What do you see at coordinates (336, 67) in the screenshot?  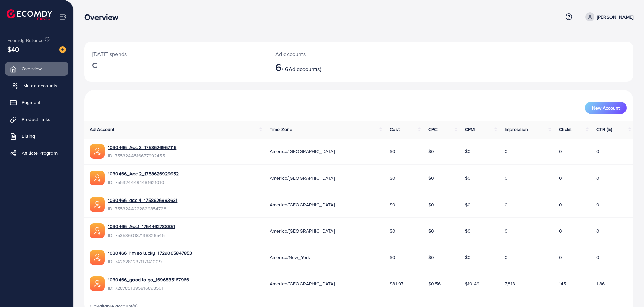 I see `h2: / 6` at bounding box center [336, 67].